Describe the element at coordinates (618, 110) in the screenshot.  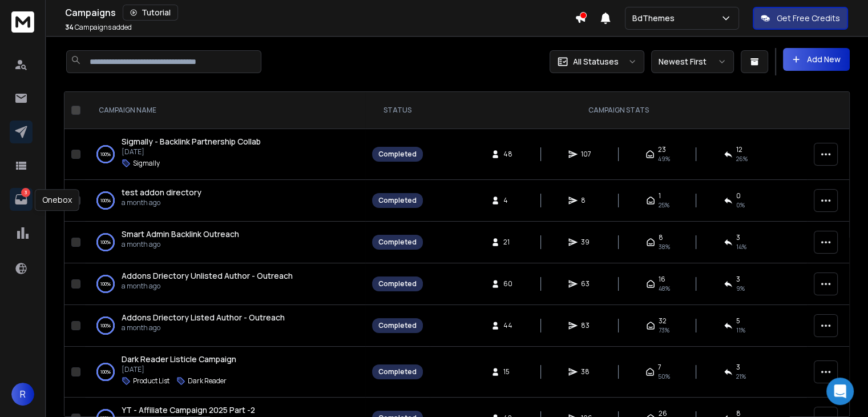
I see `th: CAMPAIGN STATS` at that location.